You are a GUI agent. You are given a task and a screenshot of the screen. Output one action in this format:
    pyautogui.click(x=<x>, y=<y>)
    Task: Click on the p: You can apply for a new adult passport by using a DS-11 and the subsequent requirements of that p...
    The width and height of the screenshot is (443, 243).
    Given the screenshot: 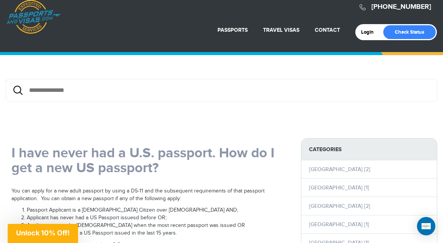 What is the action you would take?
    pyautogui.click(x=148, y=195)
    